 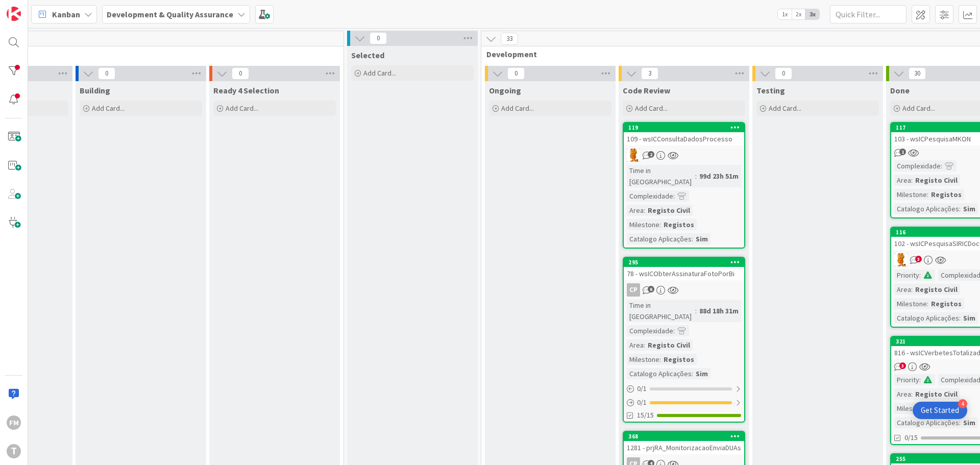 I want to click on span: 6, so click(x=651, y=289).